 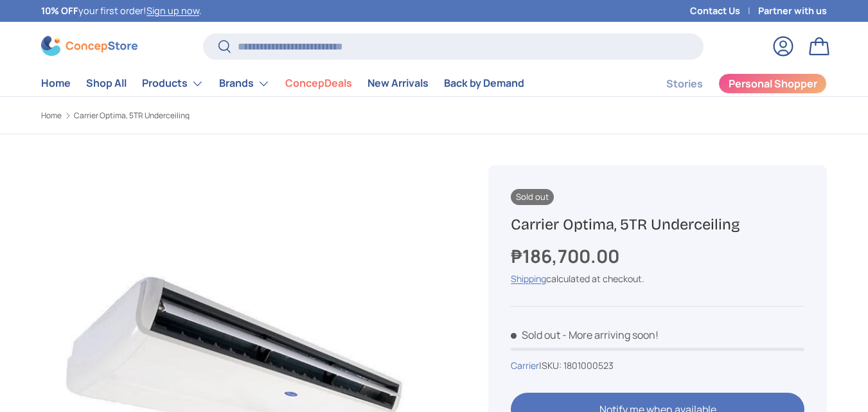 I want to click on a: ConcepDeals, so click(x=319, y=83).